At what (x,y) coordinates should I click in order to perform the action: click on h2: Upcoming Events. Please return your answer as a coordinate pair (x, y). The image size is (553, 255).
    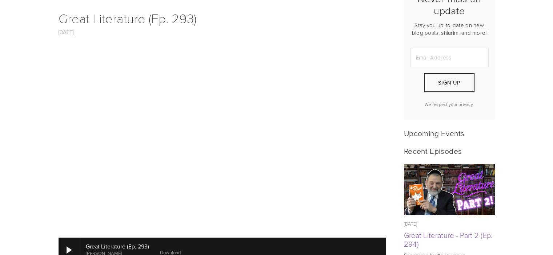
    Looking at the image, I should click on (449, 133).